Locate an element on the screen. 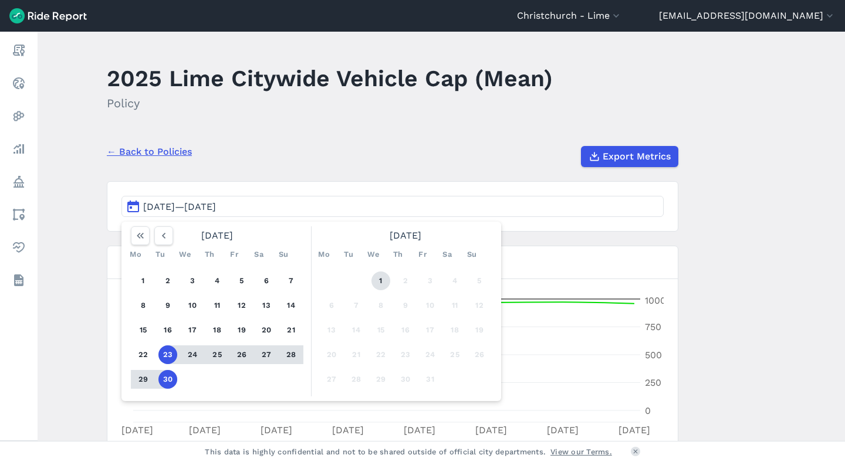  h3: Compliance for 2025 Lime Citywide Vehicle Cap (Mean) is located at coordinates (392, 263).